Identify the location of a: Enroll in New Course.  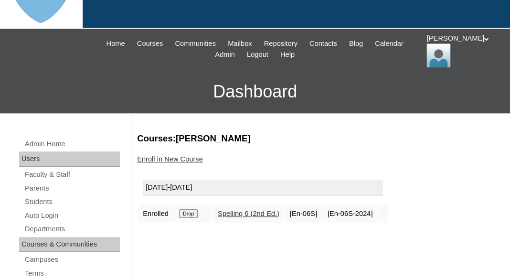
(170, 159).